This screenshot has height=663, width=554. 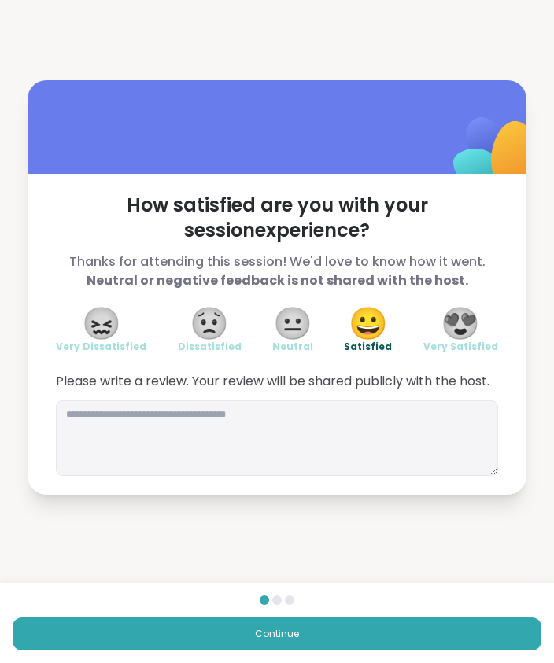 What do you see at coordinates (367, 347) in the screenshot?
I see `span: Satisfied` at bounding box center [367, 347].